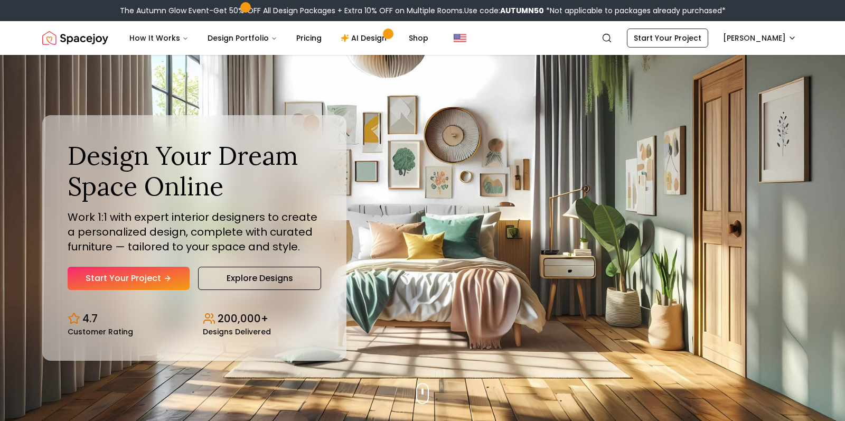 This screenshot has height=421, width=845. Describe the element at coordinates (75, 38) in the screenshot. I see `img: Spacejoy Logo` at that location.